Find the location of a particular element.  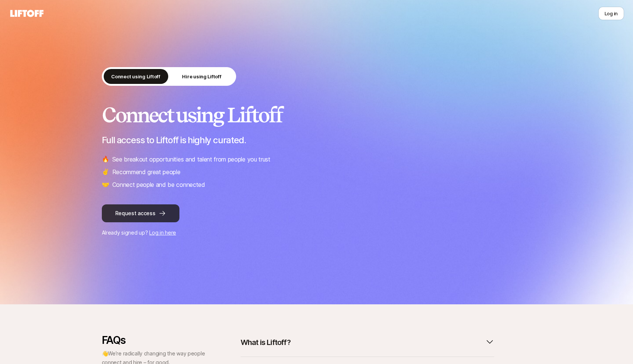

p: Connect people and be connected is located at coordinates (158, 185).